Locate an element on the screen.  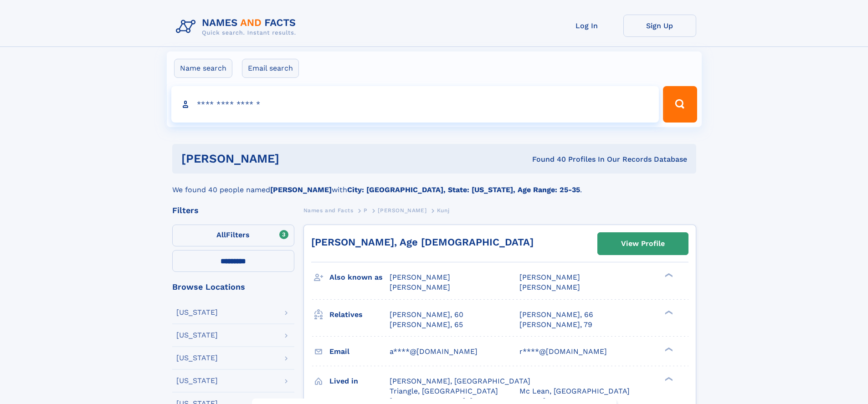
h3: Lived in is located at coordinates (360, 381).